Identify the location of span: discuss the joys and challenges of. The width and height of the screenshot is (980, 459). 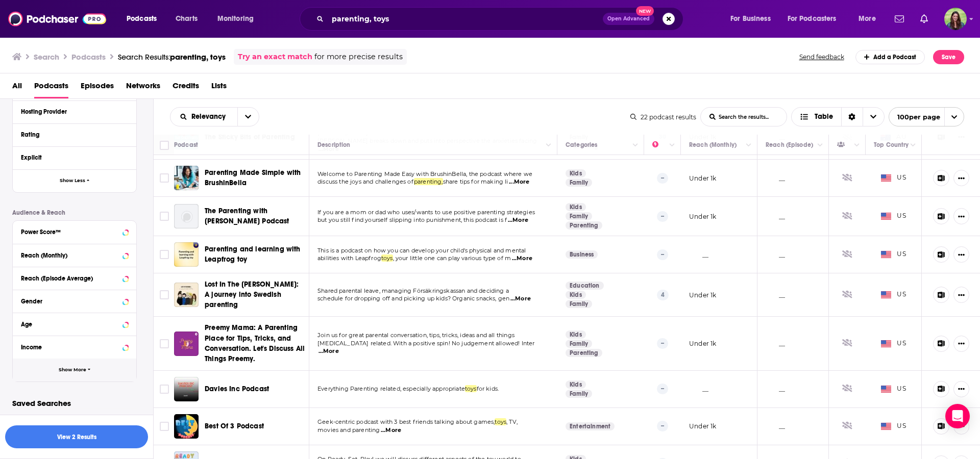
(366, 182).